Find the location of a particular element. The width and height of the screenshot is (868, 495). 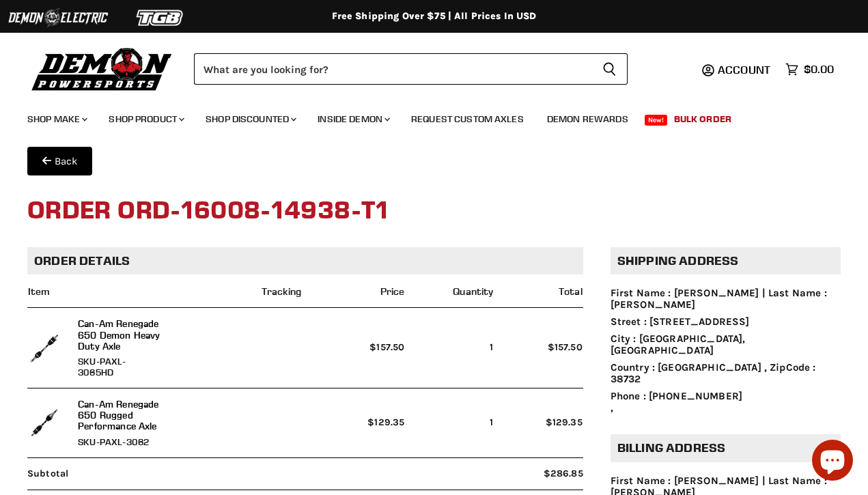

th: Item is located at coordinates (144, 296).